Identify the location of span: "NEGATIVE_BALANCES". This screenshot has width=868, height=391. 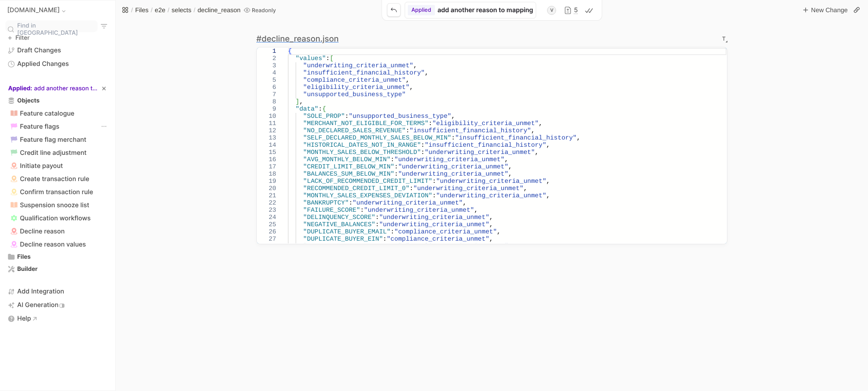
(339, 225).